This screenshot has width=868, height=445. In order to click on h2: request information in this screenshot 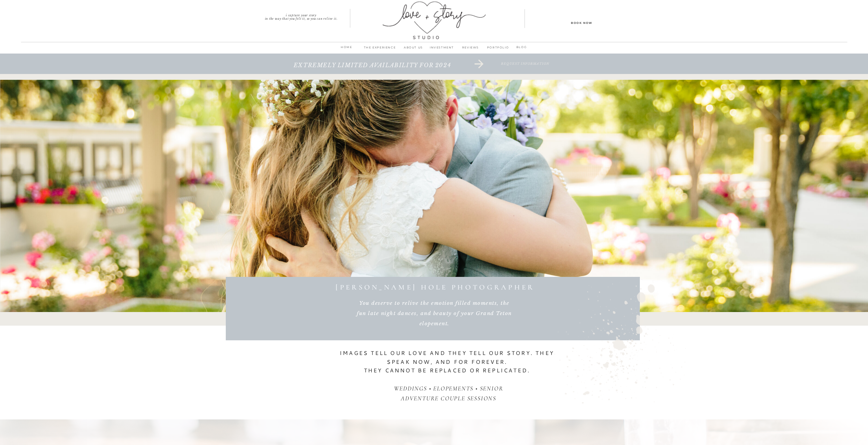, I will do `click(525, 69)`.